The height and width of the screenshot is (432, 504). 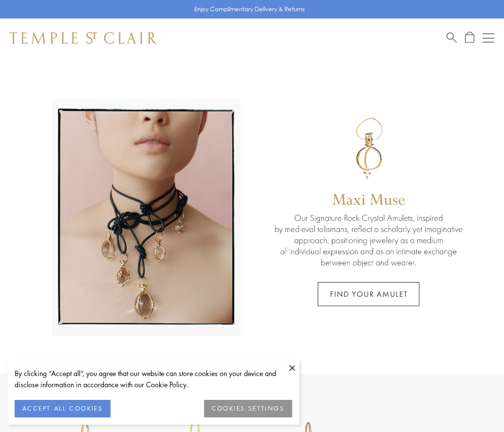 What do you see at coordinates (83, 38) in the screenshot?
I see `img: Temple St. Clair` at bounding box center [83, 38].